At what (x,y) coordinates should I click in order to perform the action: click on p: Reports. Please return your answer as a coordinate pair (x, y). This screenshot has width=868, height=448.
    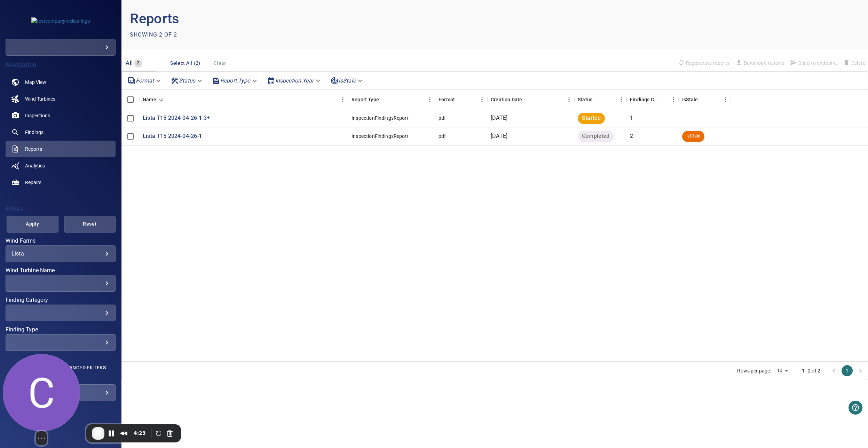
    Looking at the image, I should click on (312, 19).